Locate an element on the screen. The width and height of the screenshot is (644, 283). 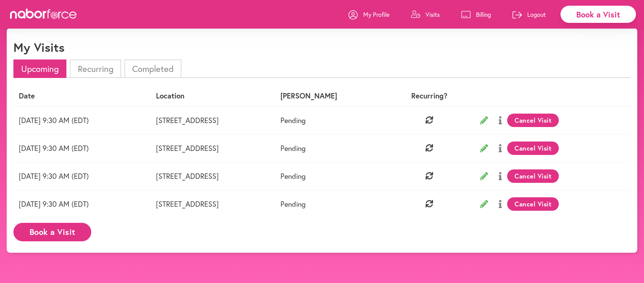
button: Book a Visit is located at coordinates (52, 232).